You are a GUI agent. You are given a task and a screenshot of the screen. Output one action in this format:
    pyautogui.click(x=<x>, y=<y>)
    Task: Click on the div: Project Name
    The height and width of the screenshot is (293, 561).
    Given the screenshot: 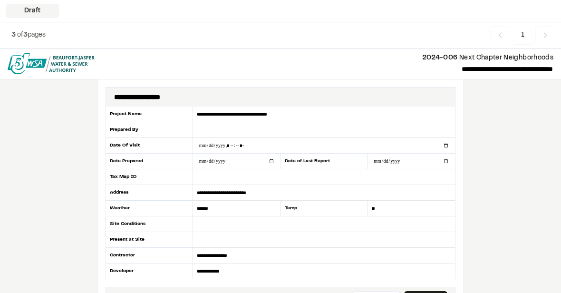 What is the action you would take?
    pyautogui.click(x=149, y=114)
    